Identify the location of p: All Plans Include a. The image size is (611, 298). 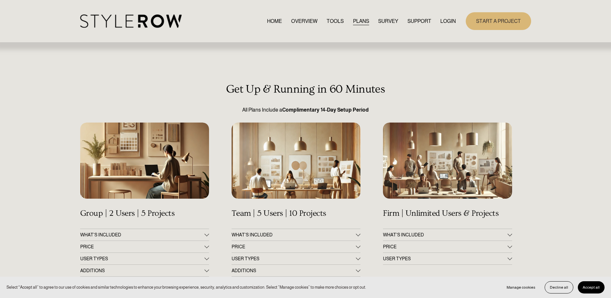
(306, 110).